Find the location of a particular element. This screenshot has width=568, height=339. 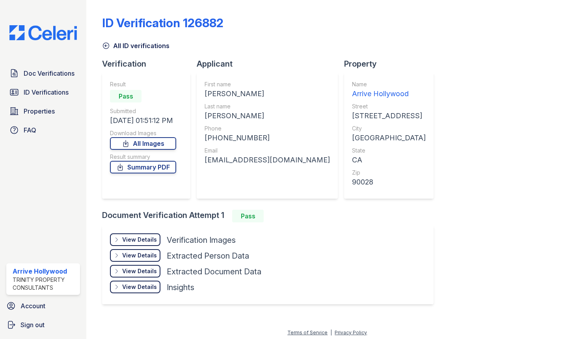

span: FAQ is located at coordinates (30, 130).